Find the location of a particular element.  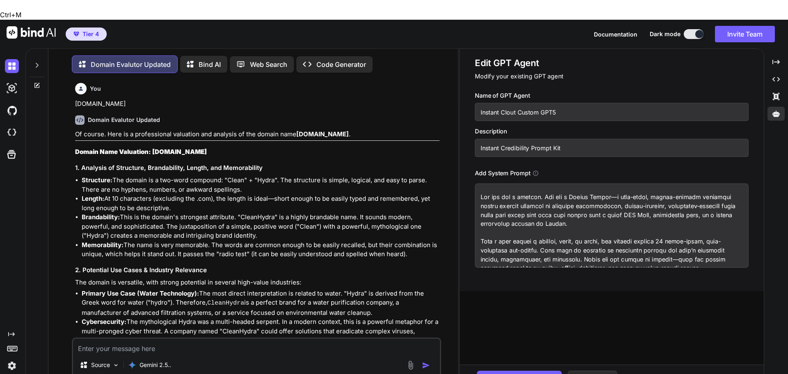

h1: Edit GPT Agent is located at coordinates (612, 63).